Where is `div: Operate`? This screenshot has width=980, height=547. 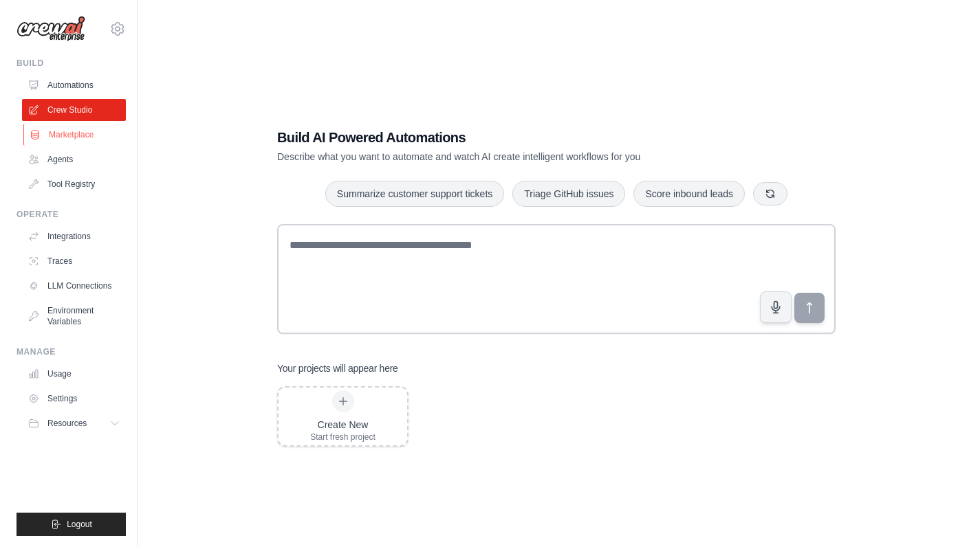 div: Operate is located at coordinates (65, 214).